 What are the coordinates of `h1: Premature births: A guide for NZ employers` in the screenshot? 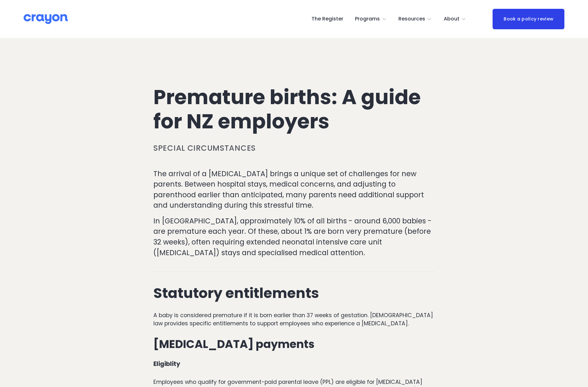 It's located at (294, 110).